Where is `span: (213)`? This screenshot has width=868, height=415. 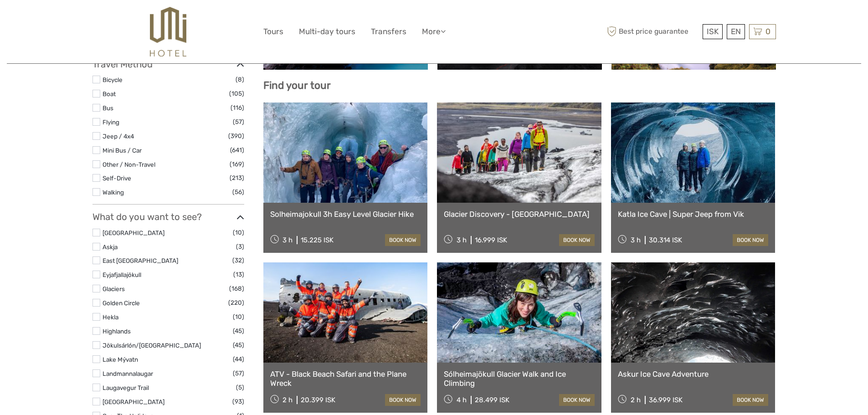 span: (213) is located at coordinates (237, 178).